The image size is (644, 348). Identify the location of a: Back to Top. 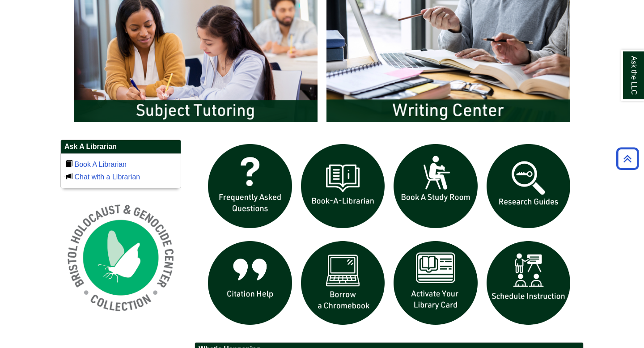
(627, 158).